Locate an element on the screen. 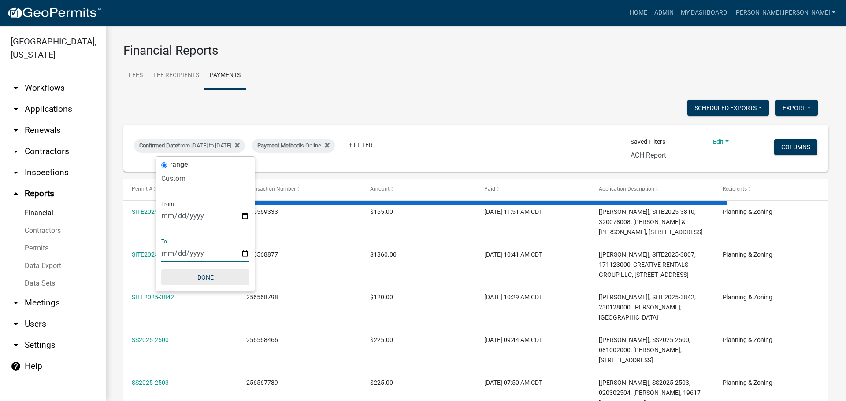 This screenshot has height=401, width=846. span: Paid is located at coordinates (489, 189).